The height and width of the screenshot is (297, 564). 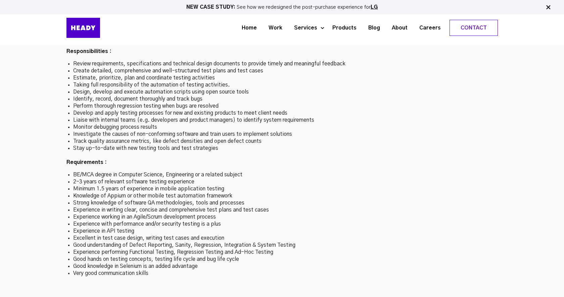 What do you see at coordinates (282, 106) in the screenshot?
I see `li: Perform thorough regression testing when bugs are resolved` at bounding box center [282, 106].